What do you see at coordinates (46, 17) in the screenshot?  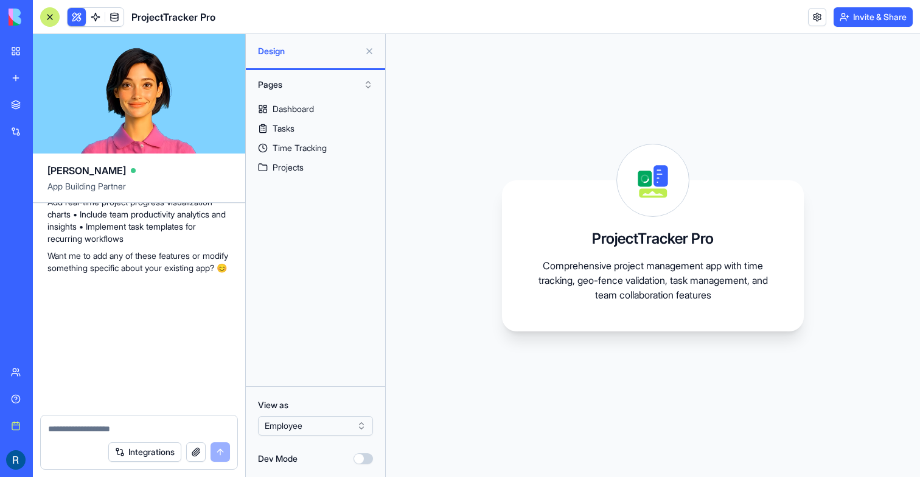 I see `img: logo` at bounding box center [46, 17].